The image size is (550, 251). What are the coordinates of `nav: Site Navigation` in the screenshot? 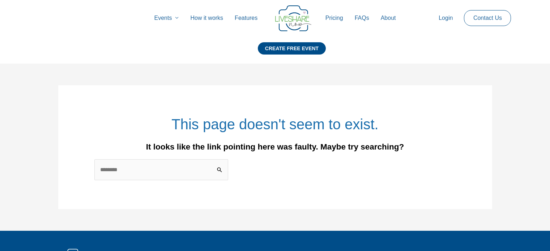 It's located at (275, 18).